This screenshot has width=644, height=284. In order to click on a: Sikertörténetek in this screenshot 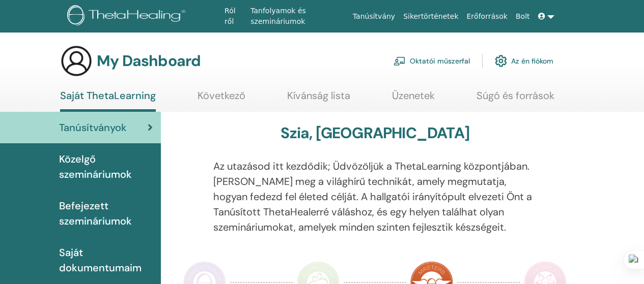, I will do `click(431, 16)`.